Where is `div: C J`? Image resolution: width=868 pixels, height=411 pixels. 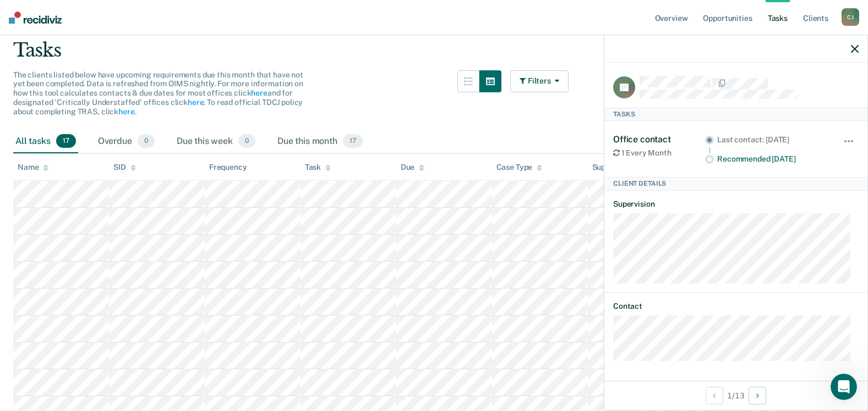
div: C J is located at coordinates (851, 17).